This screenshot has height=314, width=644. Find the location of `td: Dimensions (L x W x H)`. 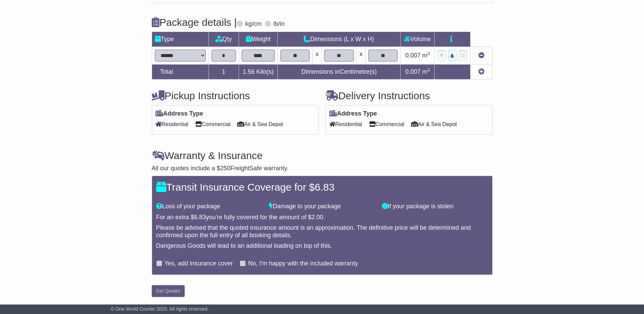

td: Dimensions (L x W x H) is located at coordinates (339, 39).